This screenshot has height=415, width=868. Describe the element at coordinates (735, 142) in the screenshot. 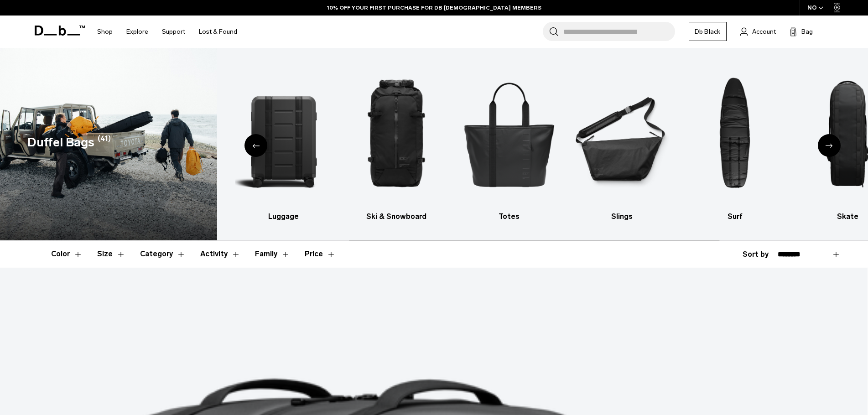

I see `a: Db Surf` at that location.